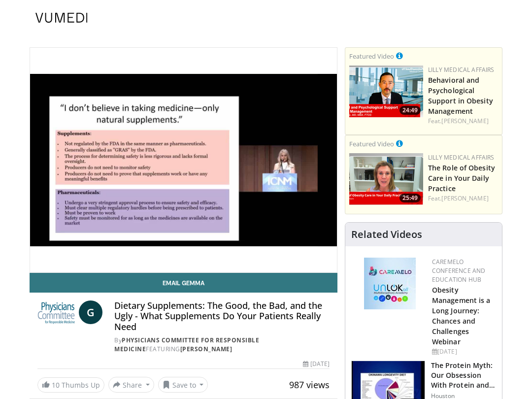  Describe the element at coordinates (386, 179) in the screenshot. I see `img: e1208b6b-349f-4914-9dd7-f97803bdbf1d.png.150x105_q85_crop-smart_upscale.png` at that location.